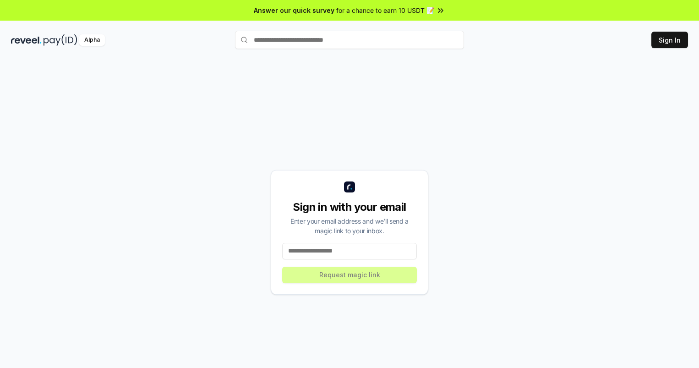 This screenshot has height=368, width=699. I want to click on div: Enter your email address and we’ll send a magic link to your inbox., so click(350, 226).